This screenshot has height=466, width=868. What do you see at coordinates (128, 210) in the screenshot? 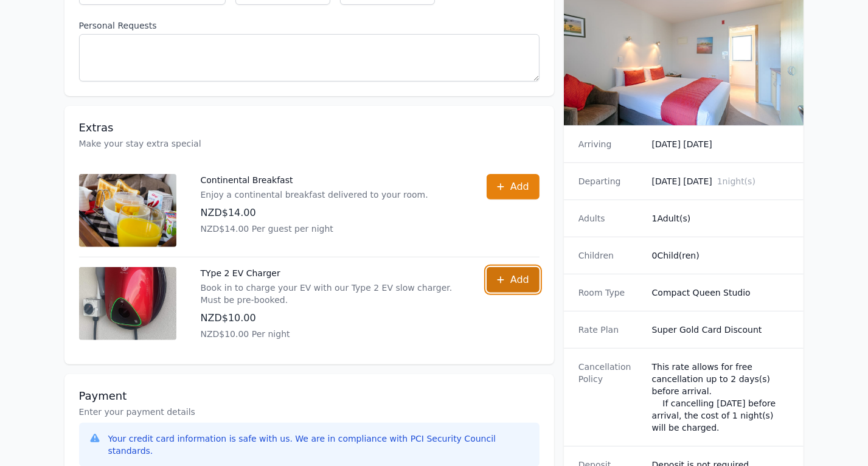
I see `img: Continental Breakfast` at bounding box center [128, 210].